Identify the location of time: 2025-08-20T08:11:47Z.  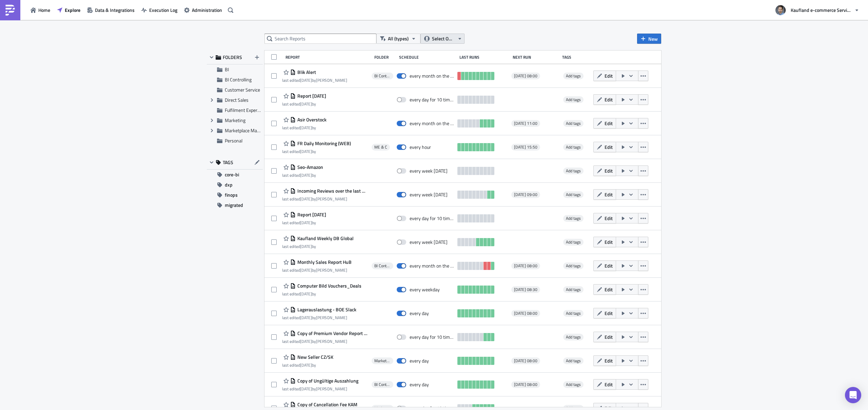
(306, 246).